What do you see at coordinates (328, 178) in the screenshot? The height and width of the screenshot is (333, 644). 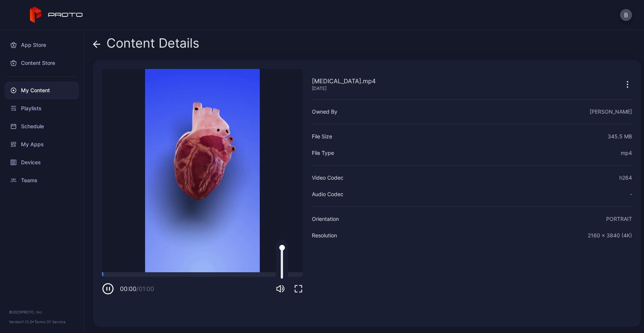 I see `div: Video Codec` at bounding box center [328, 178].